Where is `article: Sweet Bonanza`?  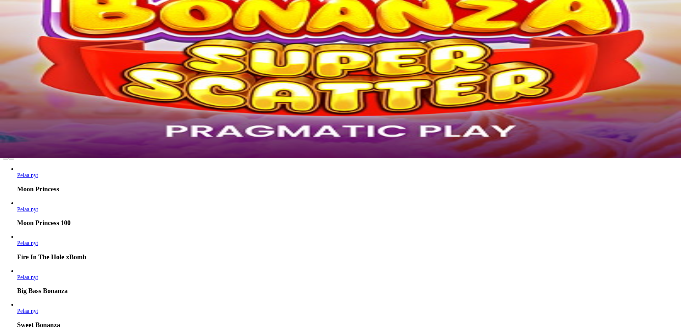 article: Sweet Bonanza is located at coordinates (348, 315).